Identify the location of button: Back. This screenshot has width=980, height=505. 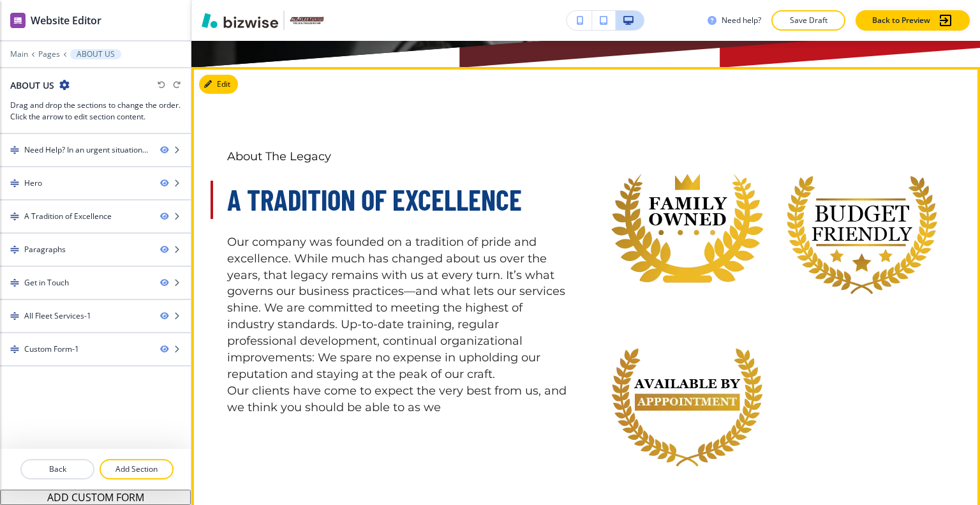
(57, 469).